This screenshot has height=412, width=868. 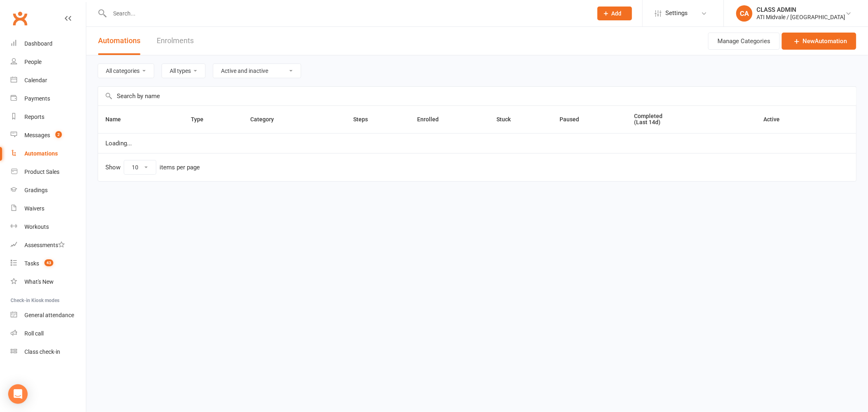 What do you see at coordinates (34, 208) in the screenshot?
I see `div: Waivers` at bounding box center [34, 208].